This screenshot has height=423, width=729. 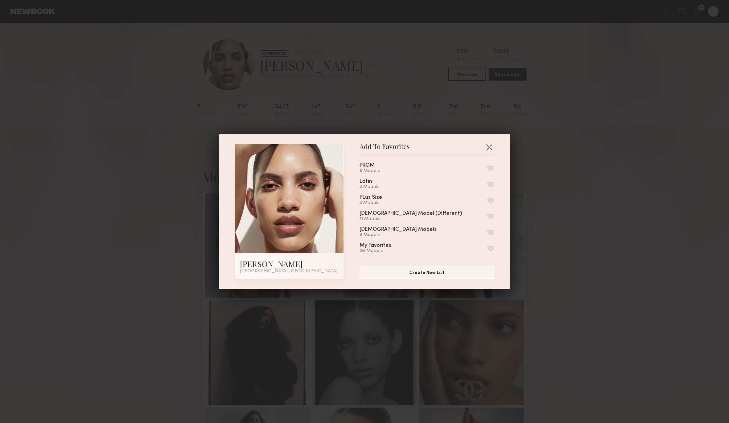 What do you see at coordinates (489, 147) in the screenshot?
I see `button: Close` at bounding box center [489, 147].